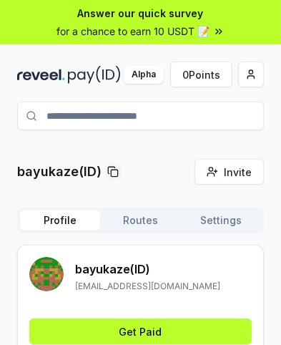 The width and height of the screenshot is (281, 345). Describe the element at coordinates (238, 172) in the screenshot. I see `span: Invite` at that location.